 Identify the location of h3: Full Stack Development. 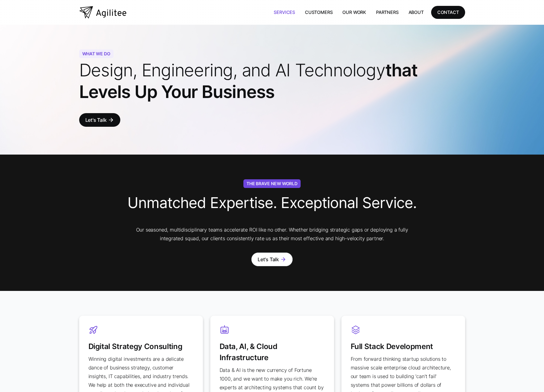
(404, 343).